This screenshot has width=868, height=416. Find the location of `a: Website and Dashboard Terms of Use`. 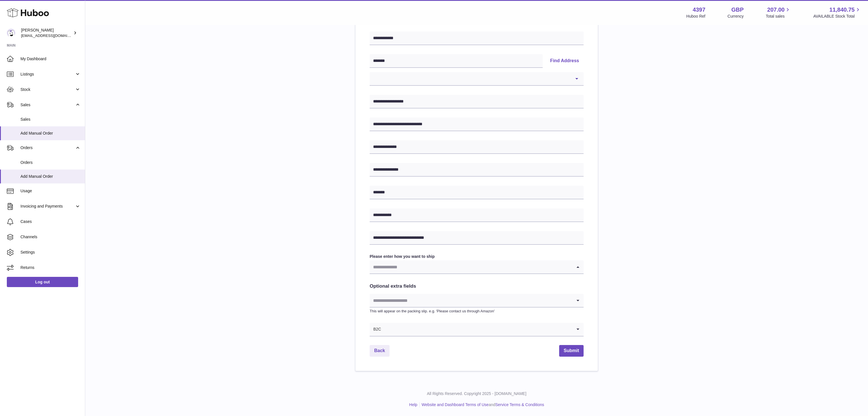

a: Website and Dashboard Terms of Use is located at coordinates (455, 405).